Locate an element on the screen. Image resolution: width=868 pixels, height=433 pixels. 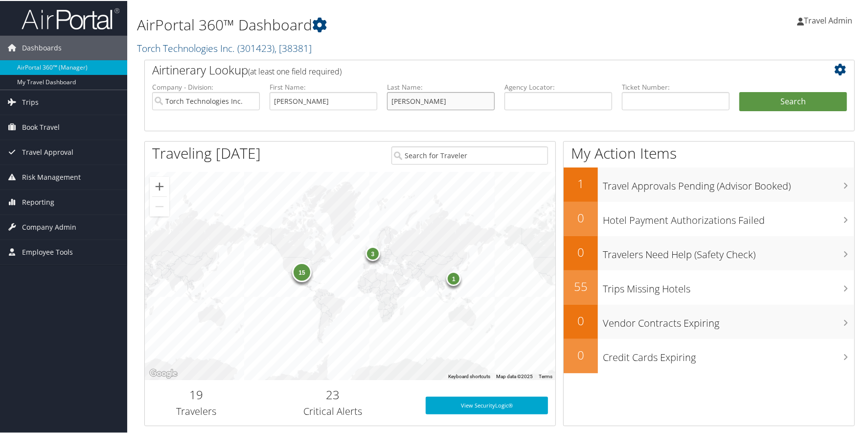
a: View SecurityLogic® is located at coordinates (487, 404).